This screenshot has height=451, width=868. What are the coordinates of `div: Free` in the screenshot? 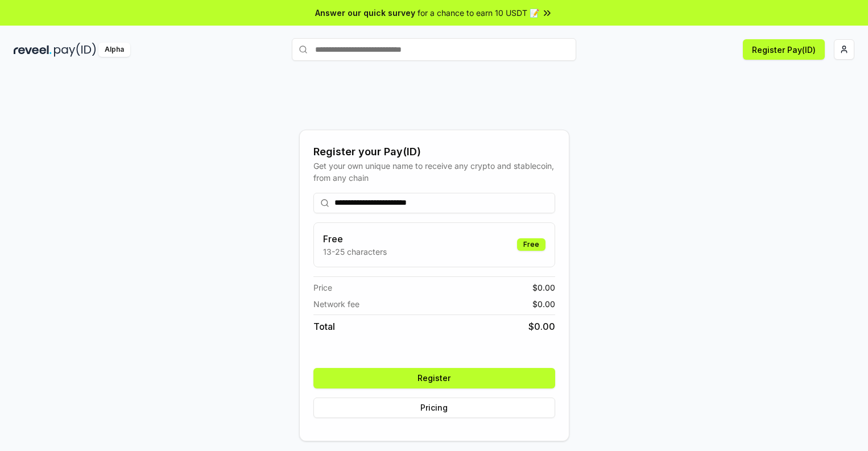 It's located at (531, 245).